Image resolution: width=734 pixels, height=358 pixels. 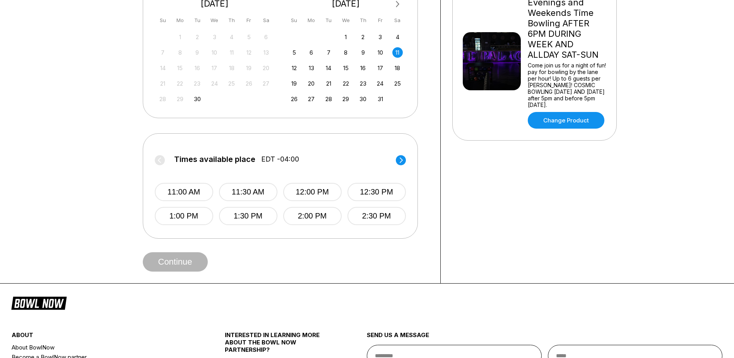 What do you see at coordinates (248, 216) in the screenshot?
I see `button: 1:30 PM` at bounding box center [248, 216].